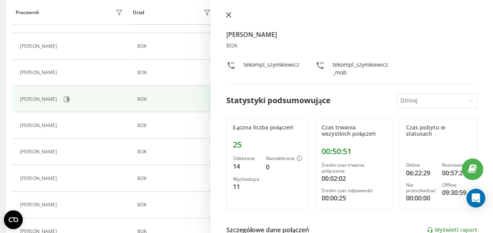 The width and height of the screenshot is (493, 233). What do you see at coordinates (354, 168) in the screenshot?
I see `div: Średni czas trwania połączenia` at bounding box center [354, 168].